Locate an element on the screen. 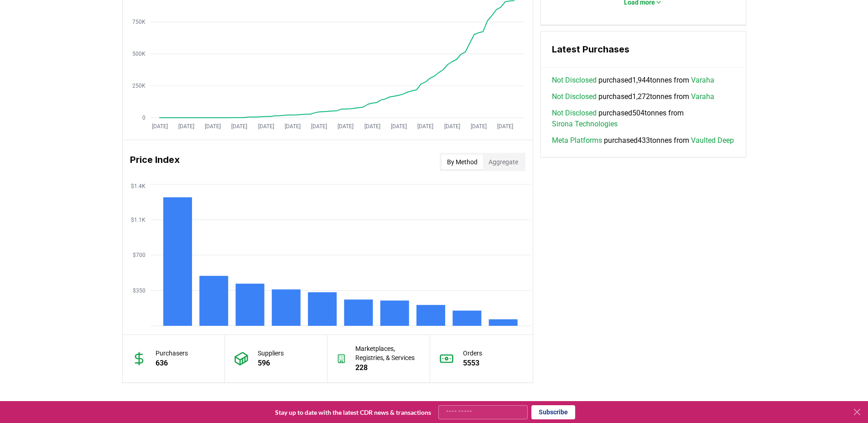 This screenshot has height=423, width=868. span: purchased 504 tonnes from is located at coordinates (642, 119).